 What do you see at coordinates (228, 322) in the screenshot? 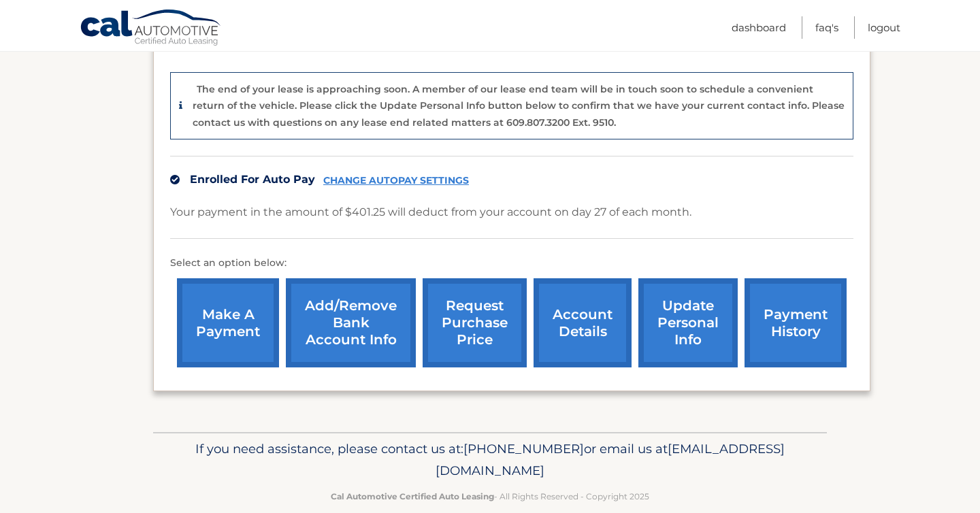
I see `a: make a payment` at bounding box center [228, 322].